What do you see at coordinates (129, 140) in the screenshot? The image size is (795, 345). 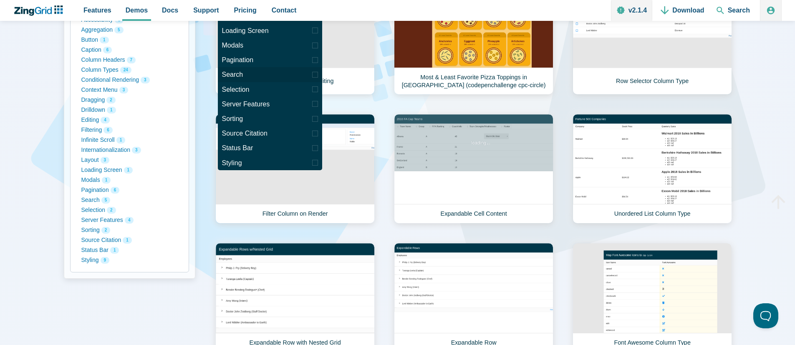 I see `button: Infinite Scroll 1` at bounding box center [129, 140].